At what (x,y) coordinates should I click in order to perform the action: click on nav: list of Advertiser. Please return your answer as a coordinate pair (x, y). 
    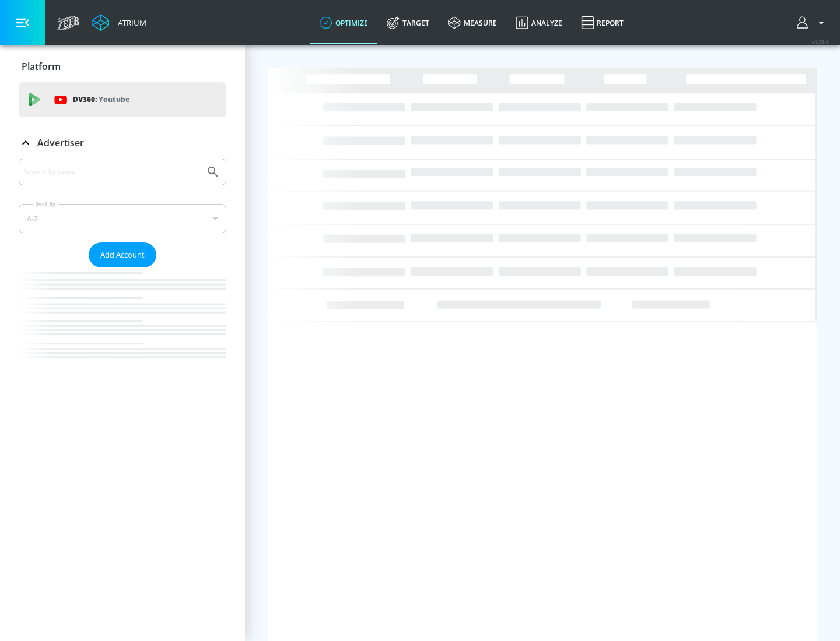
    Looking at the image, I should click on (123, 324).